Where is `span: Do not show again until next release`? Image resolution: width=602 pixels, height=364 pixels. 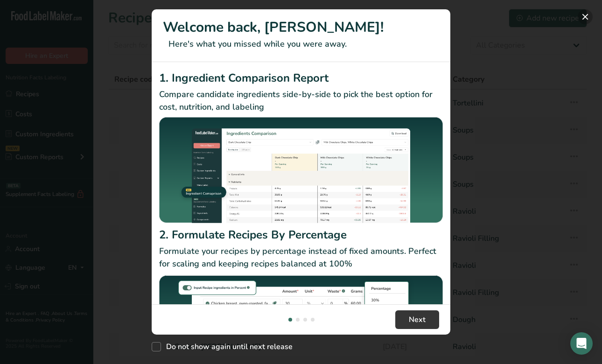 span: Do not show again until next release is located at coordinates (227, 346).